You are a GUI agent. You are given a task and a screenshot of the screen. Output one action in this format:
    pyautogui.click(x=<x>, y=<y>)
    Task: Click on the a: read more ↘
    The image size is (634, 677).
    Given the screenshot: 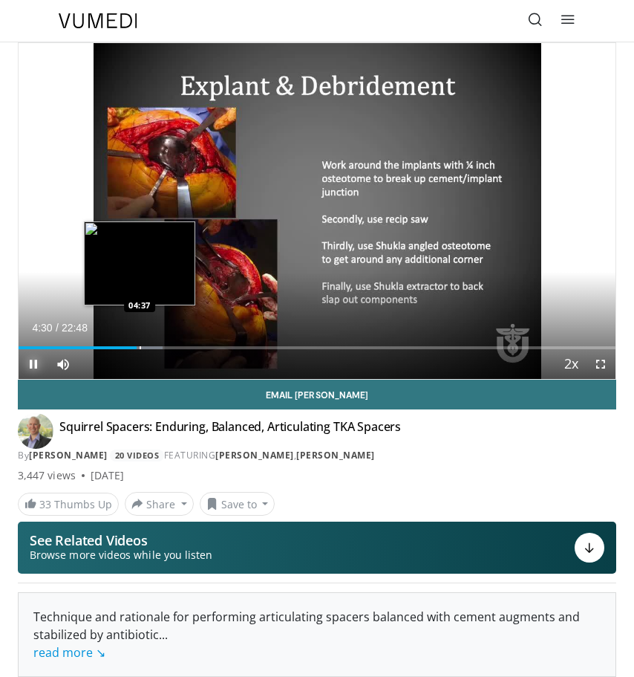 What is the action you would take?
    pyautogui.click(x=69, y=652)
    